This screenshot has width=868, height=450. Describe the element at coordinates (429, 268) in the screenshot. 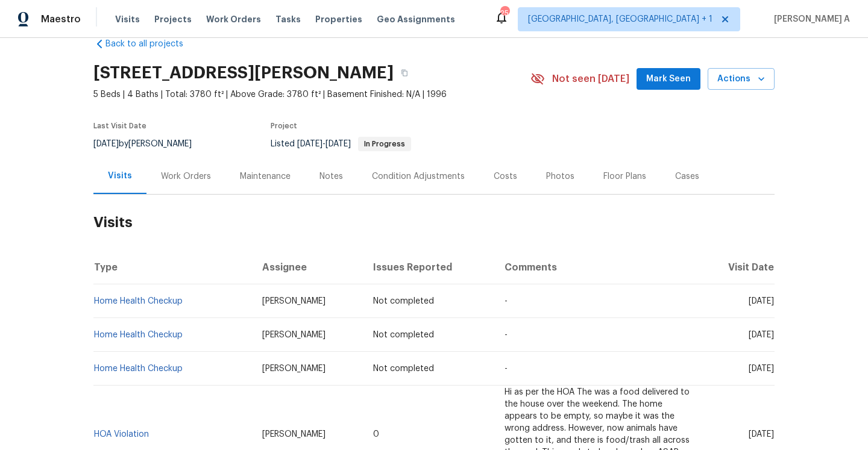

I see `th: Issues Reported` at that location.